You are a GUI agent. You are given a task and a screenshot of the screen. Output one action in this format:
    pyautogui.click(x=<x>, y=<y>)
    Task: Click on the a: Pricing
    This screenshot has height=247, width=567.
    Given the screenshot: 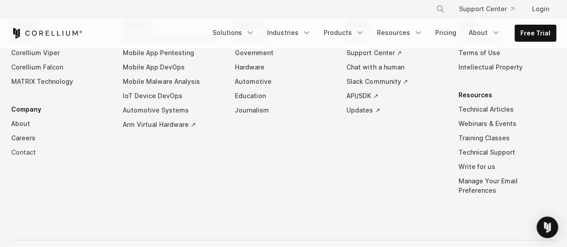 What is the action you would take?
    pyautogui.click(x=446, y=33)
    